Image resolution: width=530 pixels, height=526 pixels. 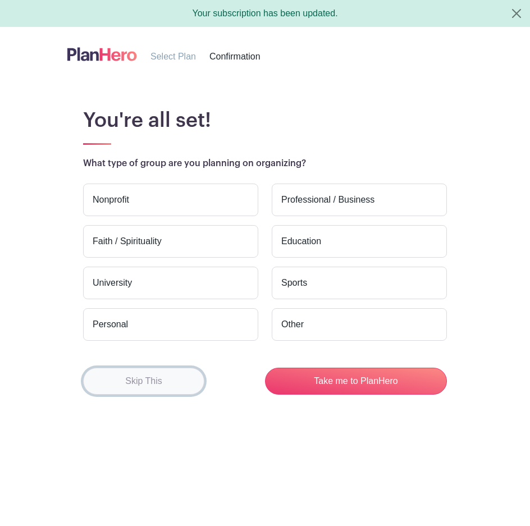 I want to click on label: Education, so click(x=359, y=241).